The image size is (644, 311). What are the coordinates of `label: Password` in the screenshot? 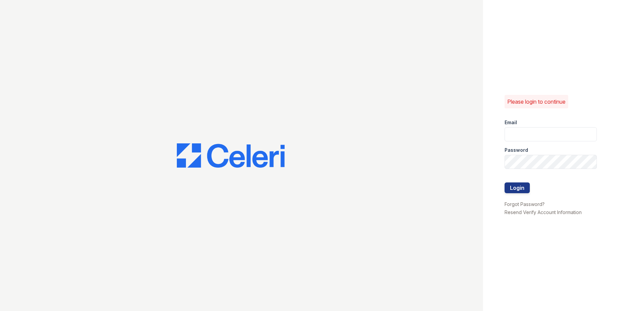 It's located at (517, 150).